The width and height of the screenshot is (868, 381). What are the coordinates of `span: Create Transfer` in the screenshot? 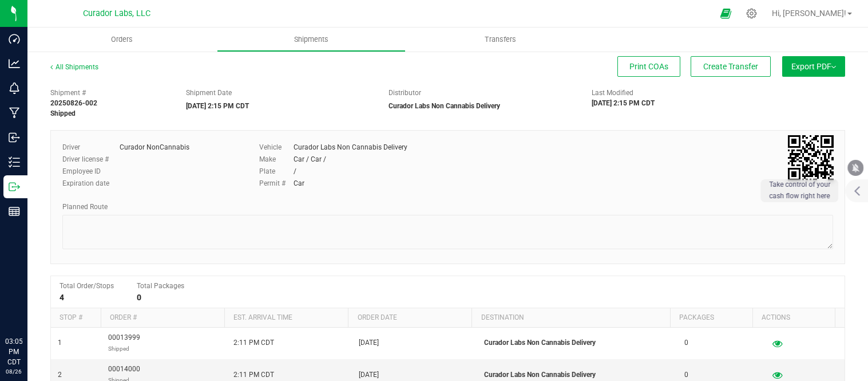 It's located at (731, 67).